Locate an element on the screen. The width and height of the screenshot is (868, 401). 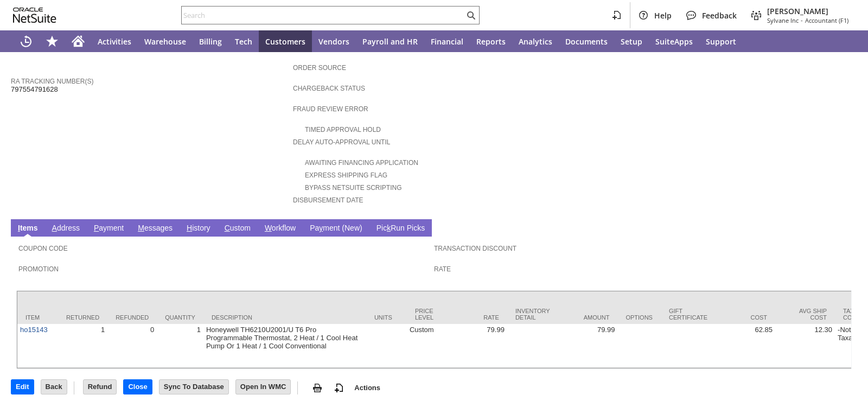
svg: Search is located at coordinates (471, 15).